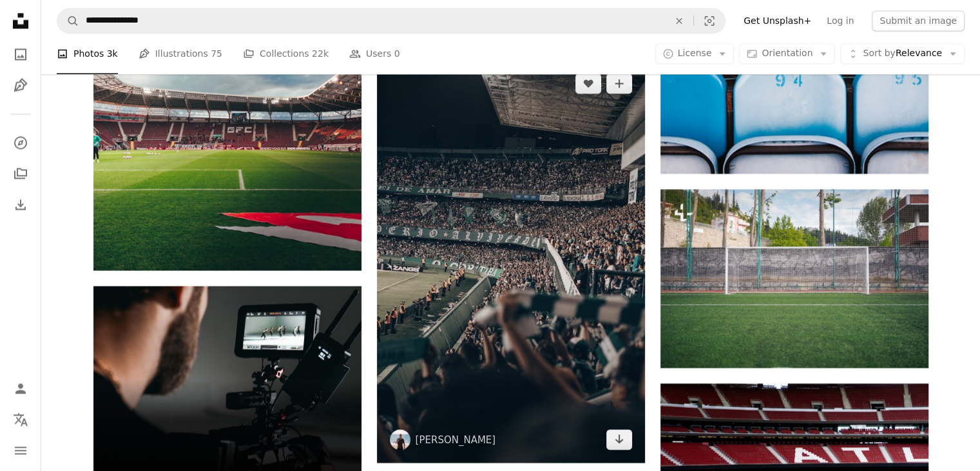 Image resolution: width=980 pixels, height=471 pixels. I want to click on button: Like, so click(589, 83).